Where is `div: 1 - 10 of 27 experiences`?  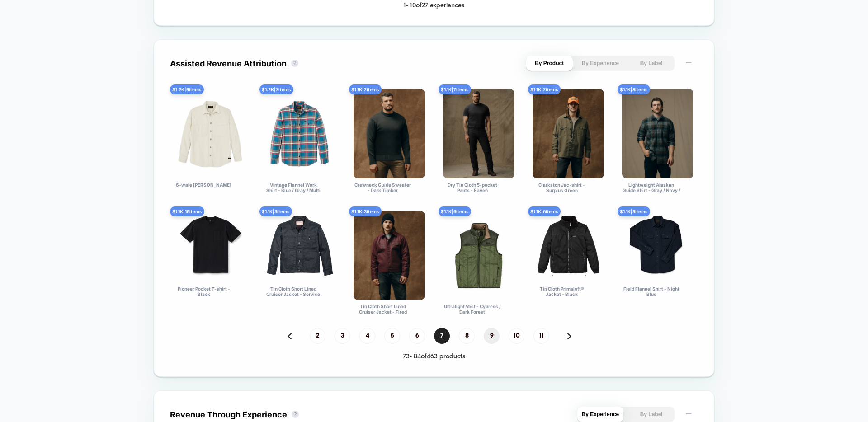 div: 1 - 10 of 27 experiences is located at coordinates (434, 6).